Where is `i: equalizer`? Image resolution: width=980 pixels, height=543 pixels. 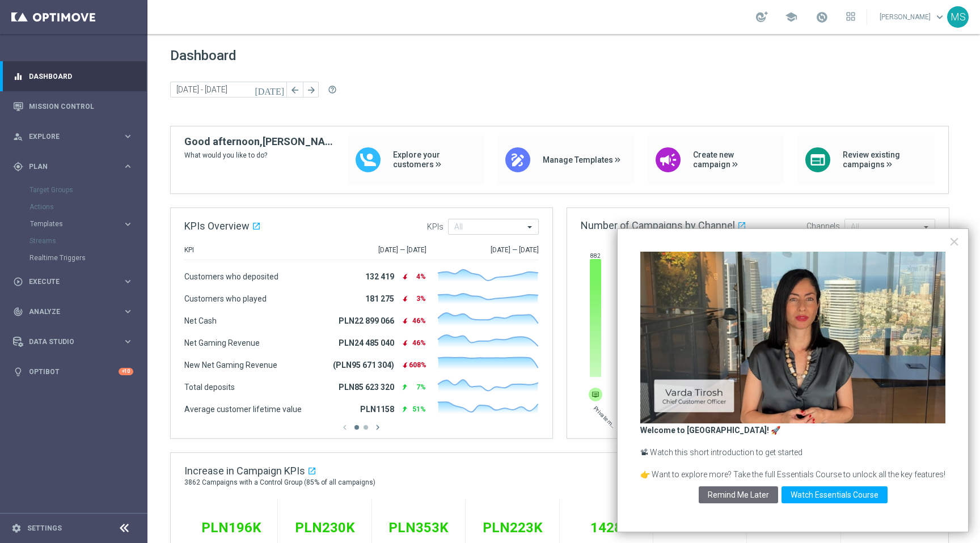 i: equalizer is located at coordinates (18, 77).